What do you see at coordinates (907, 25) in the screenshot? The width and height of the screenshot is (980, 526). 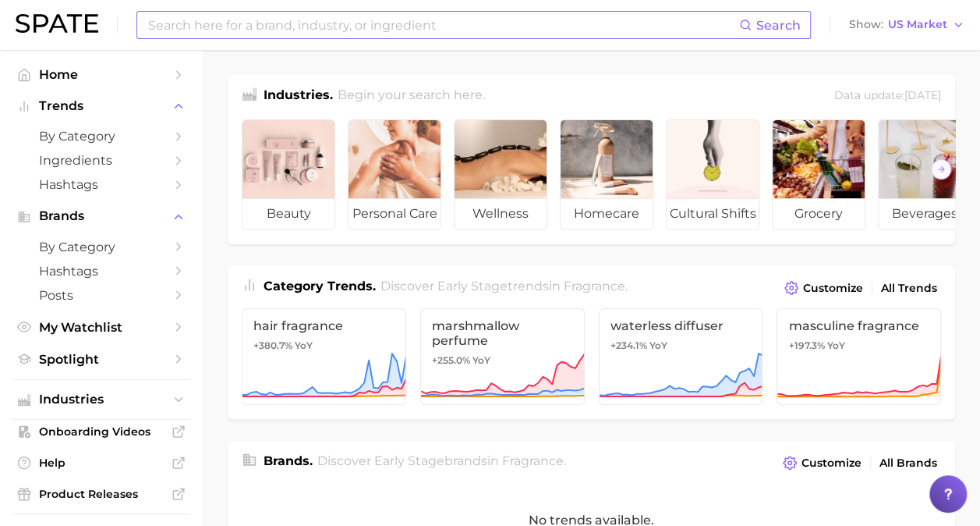 I see `button: ShowUS Market` at bounding box center [907, 25].